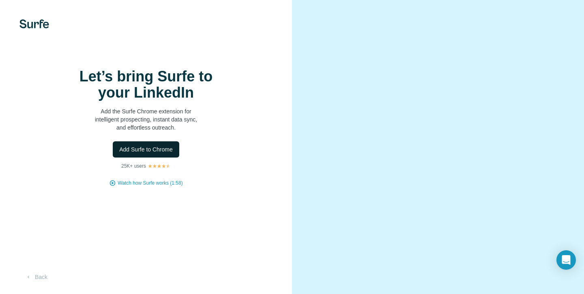 This screenshot has width=584, height=294. What do you see at coordinates (146, 120) in the screenshot?
I see `p: Add the Surfe Chrome extension for intelligent prospecting, instant data sync, and effortless out...` at bounding box center [146, 120].